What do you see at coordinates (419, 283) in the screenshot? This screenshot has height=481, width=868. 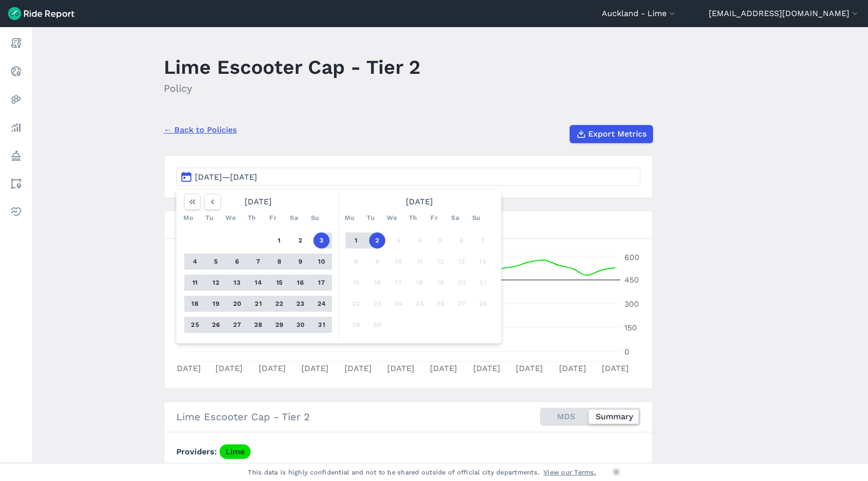 I see `button: 18` at bounding box center [419, 283].